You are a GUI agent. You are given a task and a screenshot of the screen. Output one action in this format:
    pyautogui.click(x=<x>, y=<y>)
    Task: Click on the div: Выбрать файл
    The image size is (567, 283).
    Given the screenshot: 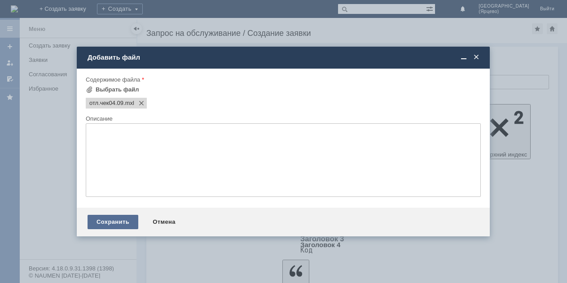 What is the action you would take?
    pyautogui.click(x=117, y=90)
    